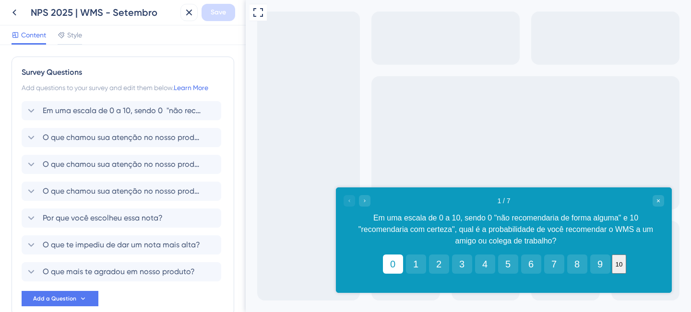  I want to click on div: Close survey, so click(322, 13).